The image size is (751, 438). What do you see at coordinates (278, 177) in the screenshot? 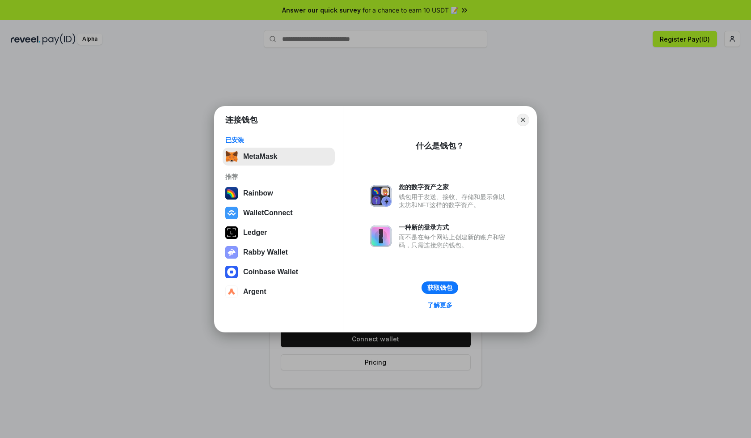
I see `div: 推荐` at bounding box center [278, 177].